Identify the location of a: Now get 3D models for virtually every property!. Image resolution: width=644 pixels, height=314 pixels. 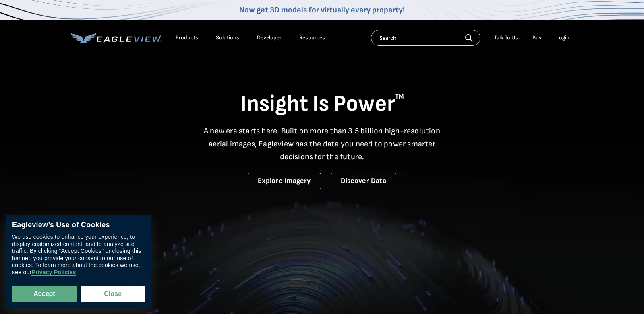
(322, 10).